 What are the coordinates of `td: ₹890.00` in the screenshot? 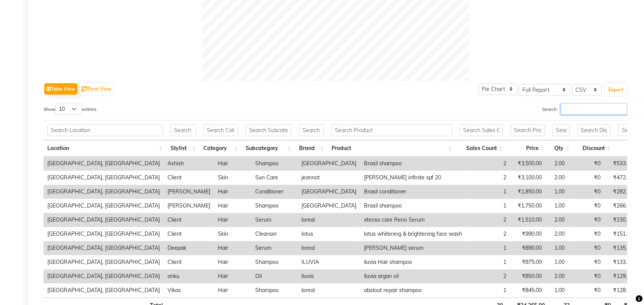 It's located at (528, 248).